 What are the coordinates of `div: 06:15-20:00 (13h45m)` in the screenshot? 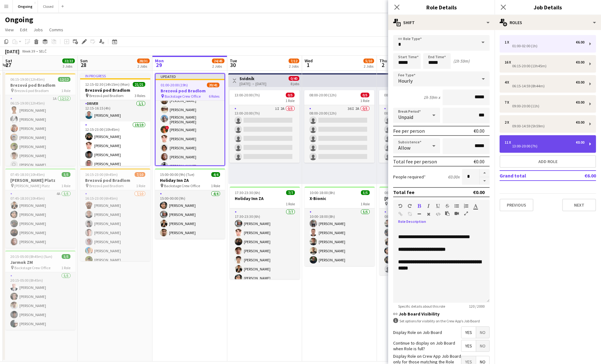 It's located at (544, 66).